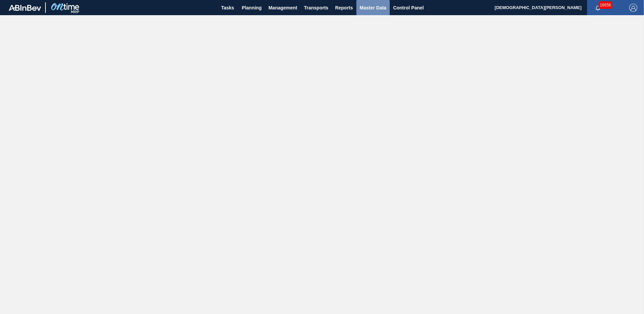 This screenshot has height=314, width=644. I want to click on span: Master Data, so click(373, 8).